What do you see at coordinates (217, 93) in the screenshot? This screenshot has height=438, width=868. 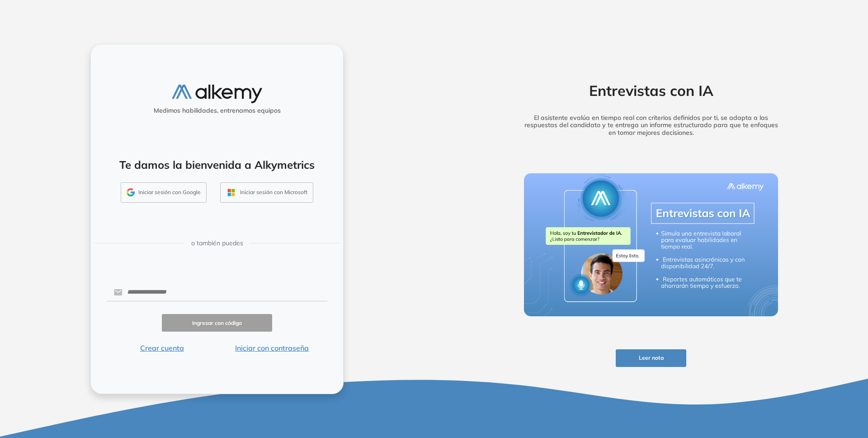 I see `img: logo-alkemy` at bounding box center [217, 93].